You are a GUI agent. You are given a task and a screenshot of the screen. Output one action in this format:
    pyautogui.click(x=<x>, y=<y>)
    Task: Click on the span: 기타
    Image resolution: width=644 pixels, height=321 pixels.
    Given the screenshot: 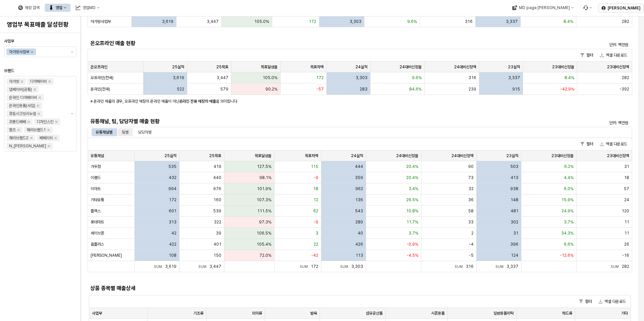 What is the action you would take?
    pyautogui.click(x=625, y=314)
    